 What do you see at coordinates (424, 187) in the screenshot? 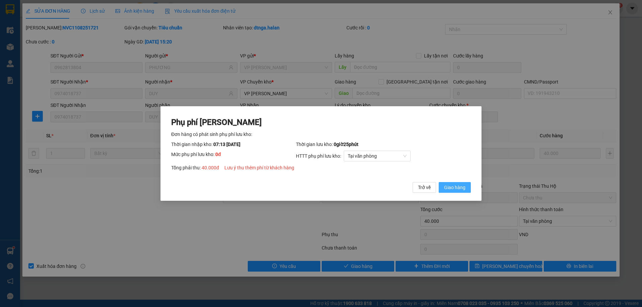
I see `span: Trở về` at bounding box center [424, 187].